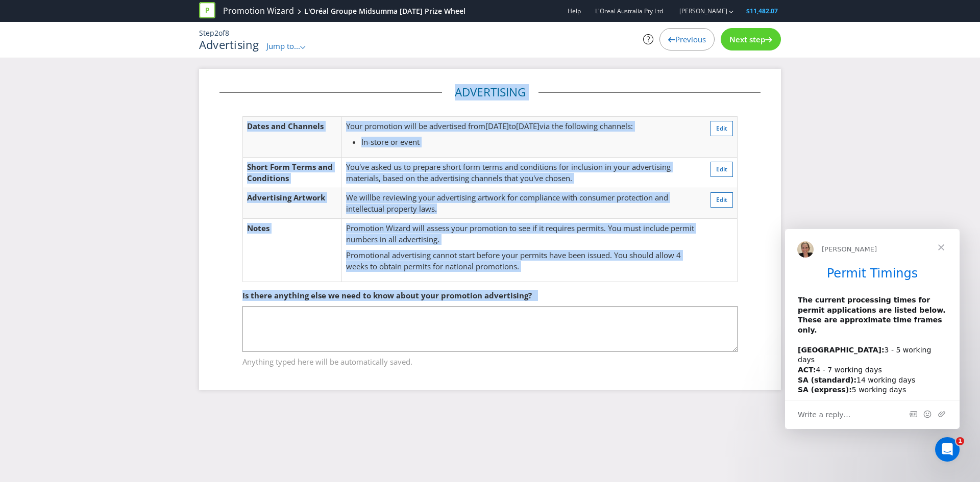 This screenshot has height=482, width=980. Describe the element at coordinates (22, 141) in the screenshot. I see `b: ACT:` at that location.